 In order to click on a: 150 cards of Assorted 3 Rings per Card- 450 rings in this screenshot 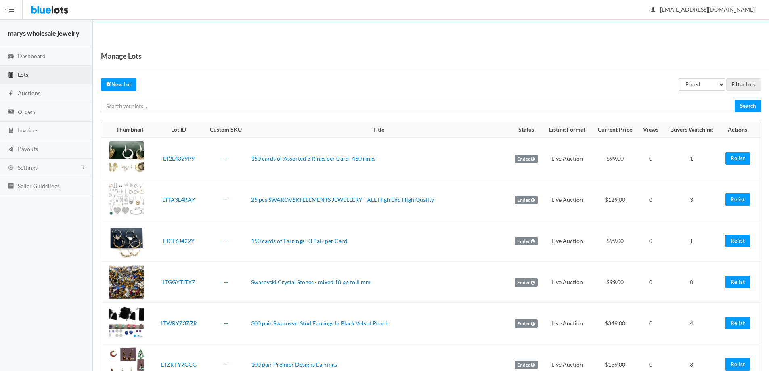, I will do `click(313, 158)`.